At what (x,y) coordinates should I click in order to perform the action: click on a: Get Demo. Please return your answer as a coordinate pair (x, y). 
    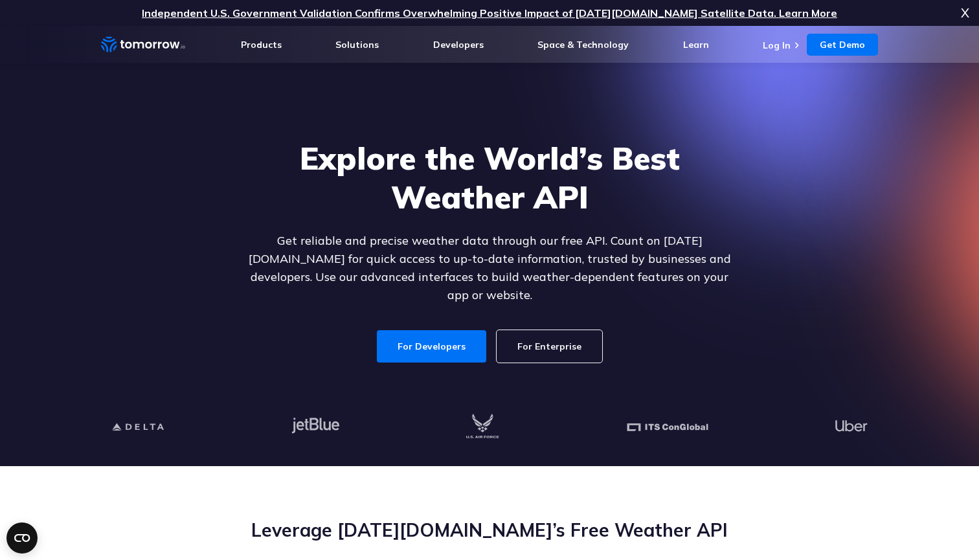
    Looking at the image, I should click on (842, 45).